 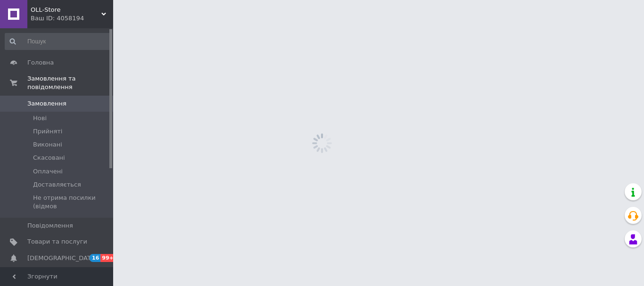 What do you see at coordinates (48, 144) in the screenshot?
I see `span: Виконані` at bounding box center [48, 144].